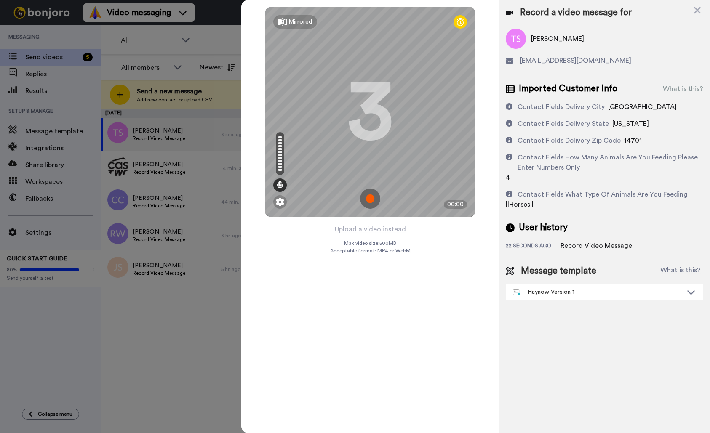 Image resolution: width=710 pixels, height=433 pixels. Describe the element at coordinates (370, 199) in the screenshot. I see `img: ic_record_start.svg` at that location.